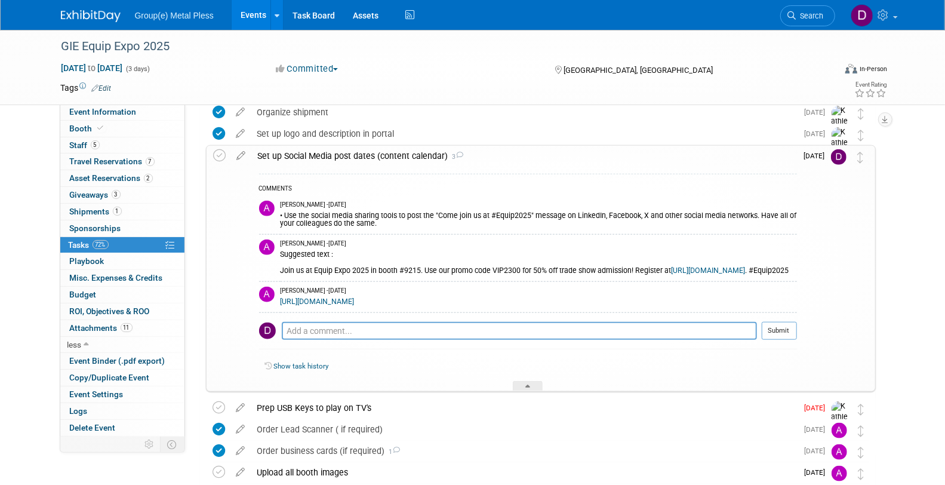  What do you see at coordinates (524, 134) in the screenshot?
I see `div: Set up logo and description in portal` at bounding box center [524, 134].